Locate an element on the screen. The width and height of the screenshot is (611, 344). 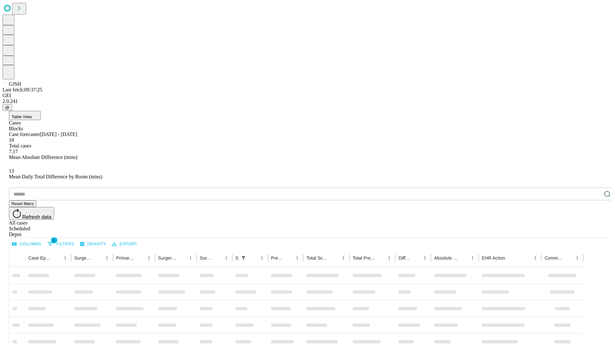
span: Refresh data is located at coordinates (37, 217).